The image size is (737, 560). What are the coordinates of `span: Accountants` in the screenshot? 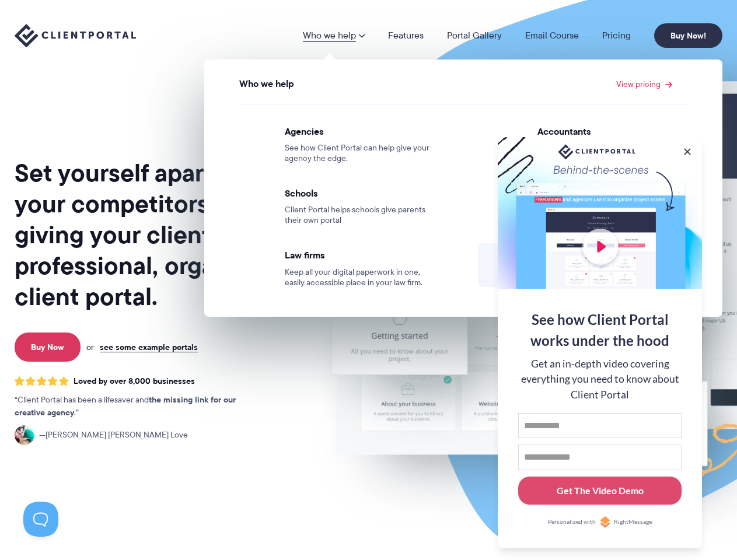 It's located at (612, 132).